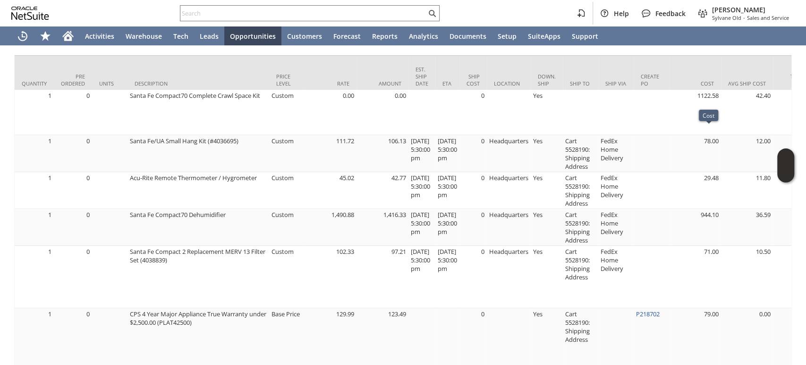 The height and width of the screenshot is (365, 806). Describe the element at coordinates (331, 153) in the screenshot. I see `td: 111.72` at that location.